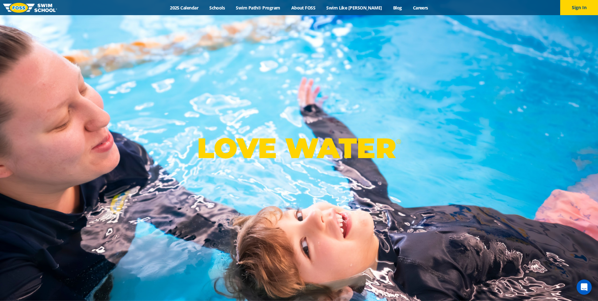 Image resolution: width=598 pixels, height=301 pixels. I want to click on a: Swim Path® Program, so click(258, 8).